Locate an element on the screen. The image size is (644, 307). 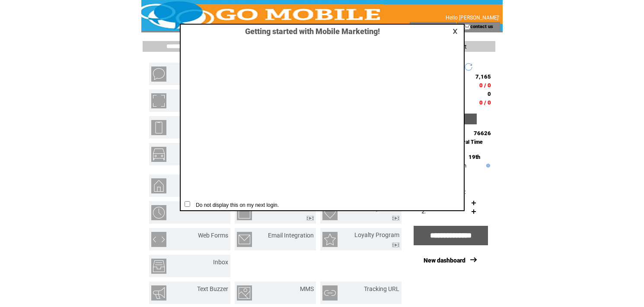
img: mobile-websites.png is located at coordinates (159, 127).